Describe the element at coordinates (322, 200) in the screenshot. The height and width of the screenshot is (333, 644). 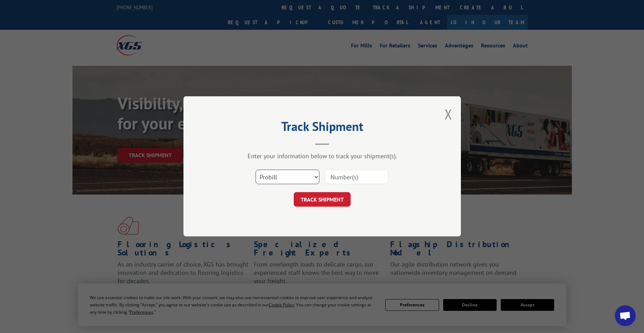
I see `button: TRACK SHIPMENT` at that location.